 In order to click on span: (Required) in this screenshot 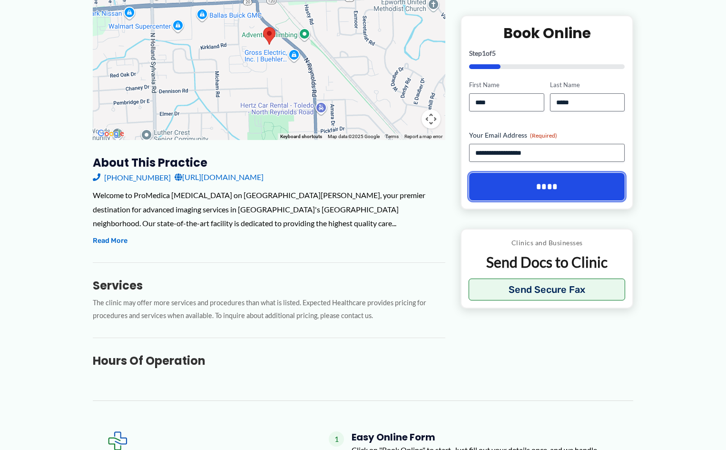, I will do `click(543, 135)`.